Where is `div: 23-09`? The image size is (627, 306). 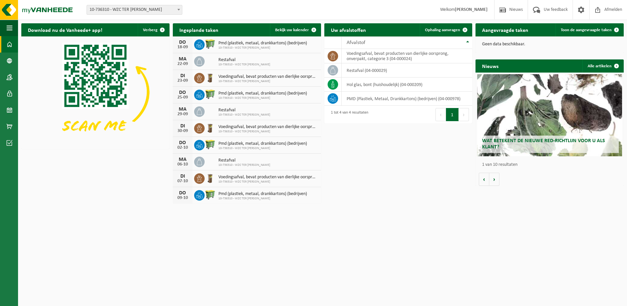
div: 23-09 is located at coordinates (183, 81).